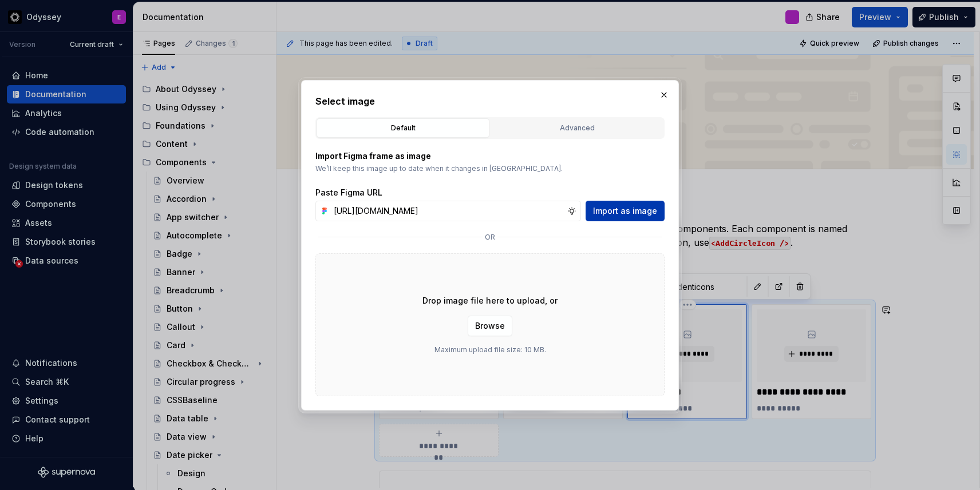  Describe the element at coordinates (349, 193) in the screenshot. I see `label: Paste Figma URL` at that location.